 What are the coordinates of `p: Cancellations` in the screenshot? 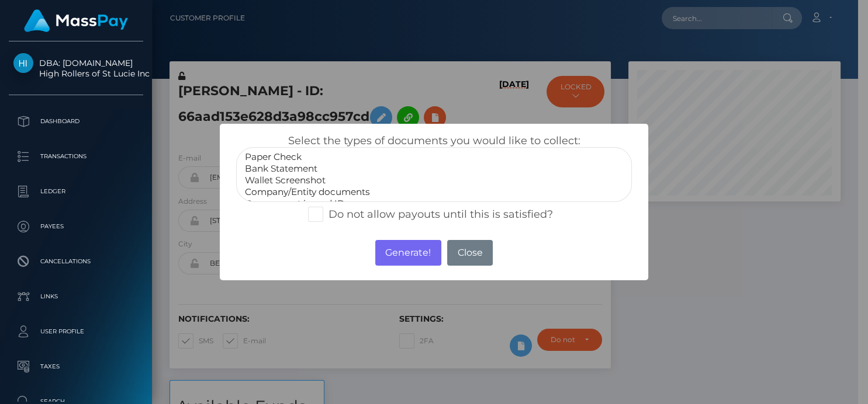 It's located at (76, 262).